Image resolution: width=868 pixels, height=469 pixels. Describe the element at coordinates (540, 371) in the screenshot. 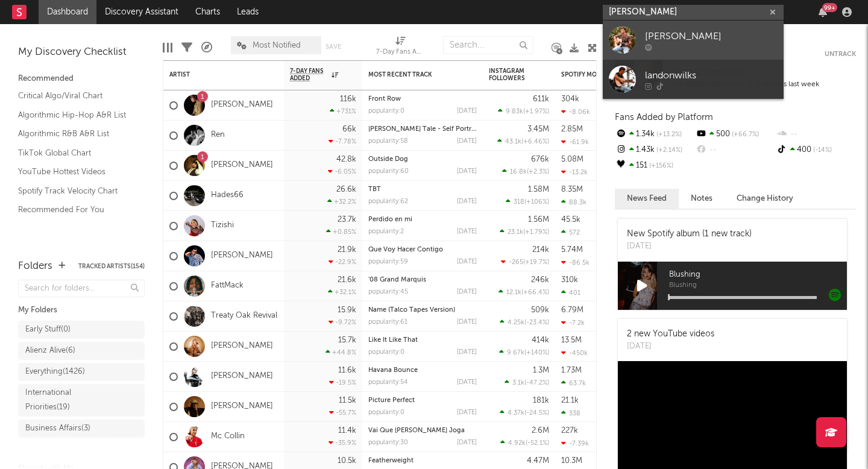

I see `div: 1.3M` at that location.